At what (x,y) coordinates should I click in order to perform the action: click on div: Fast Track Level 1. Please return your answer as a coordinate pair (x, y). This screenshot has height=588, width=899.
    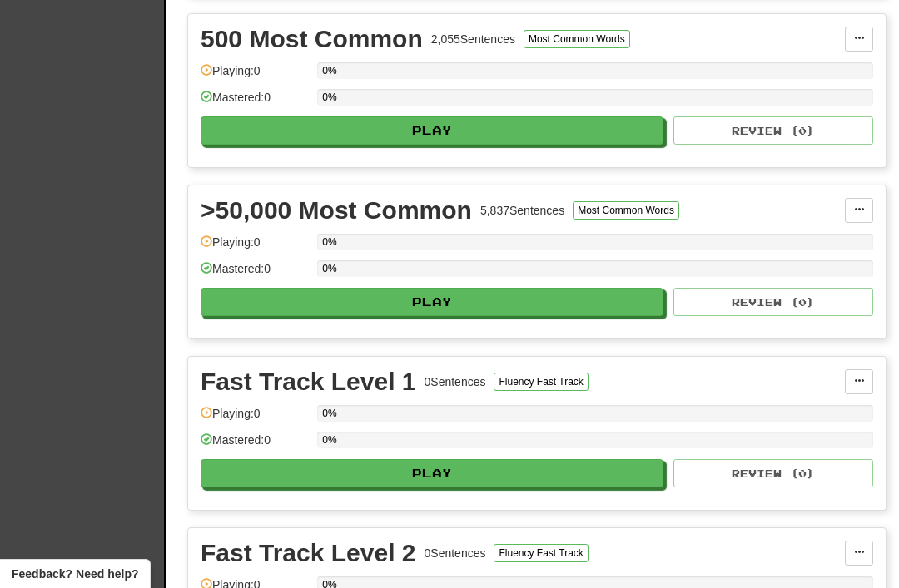
    Looking at the image, I should click on (308, 382).